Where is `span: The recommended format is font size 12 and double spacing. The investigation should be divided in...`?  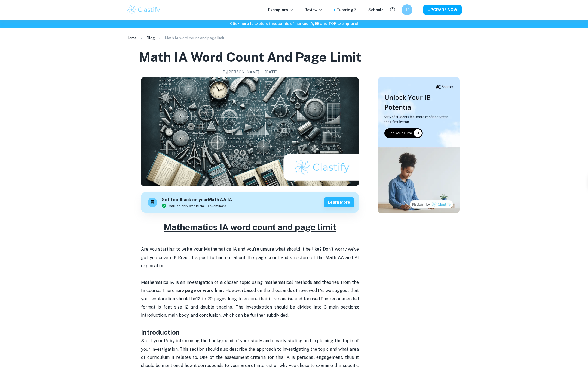
span: The recommended format is font size 12 and double spacing. The investigation should be divided in... is located at coordinates (251, 308).